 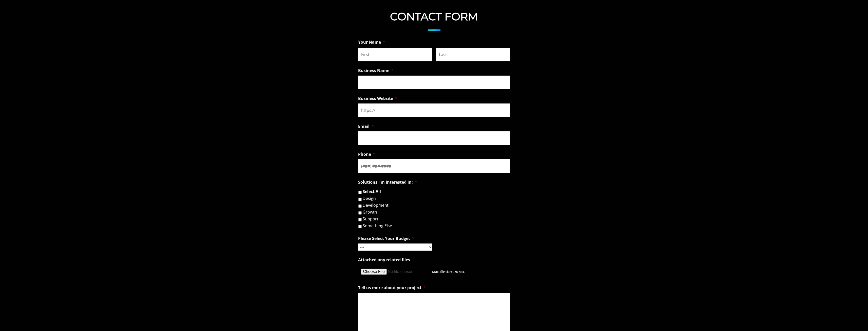 I want to click on label: Tell us more about your project, so click(x=392, y=288).